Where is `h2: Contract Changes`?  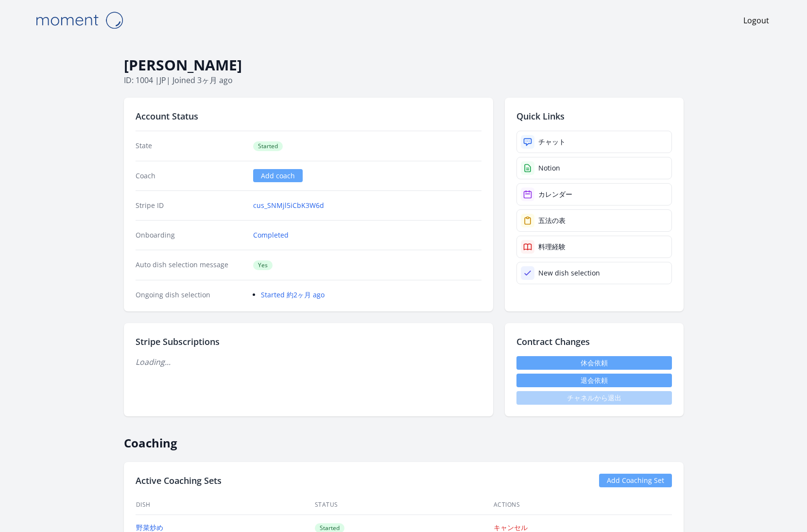
h2: Contract Changes is located at coordinates (595, 341).